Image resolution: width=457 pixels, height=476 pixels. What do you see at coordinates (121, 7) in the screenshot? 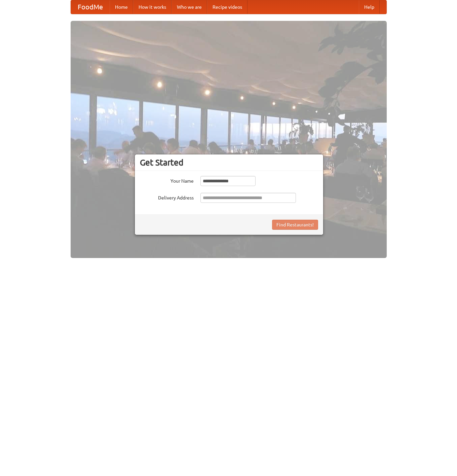
I see `a: Home` at bounding box center [121, 7].